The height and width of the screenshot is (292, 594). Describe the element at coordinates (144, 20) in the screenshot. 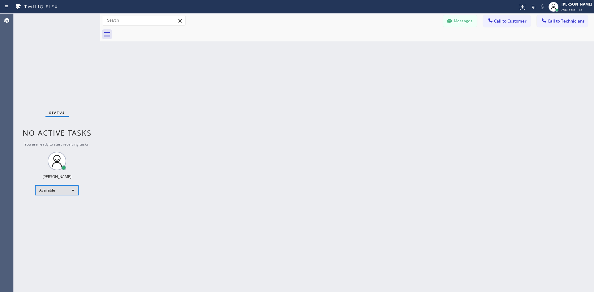

I see `input: Search` at that location.